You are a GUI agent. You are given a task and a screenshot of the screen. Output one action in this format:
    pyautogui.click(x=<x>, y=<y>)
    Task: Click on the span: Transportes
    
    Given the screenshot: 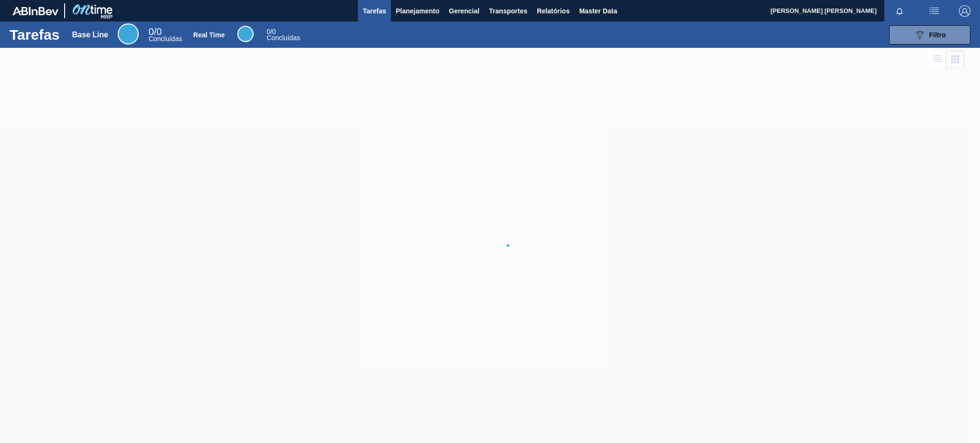 What is the action you would take?
    pyautogui.click(x=508, y=11)
    